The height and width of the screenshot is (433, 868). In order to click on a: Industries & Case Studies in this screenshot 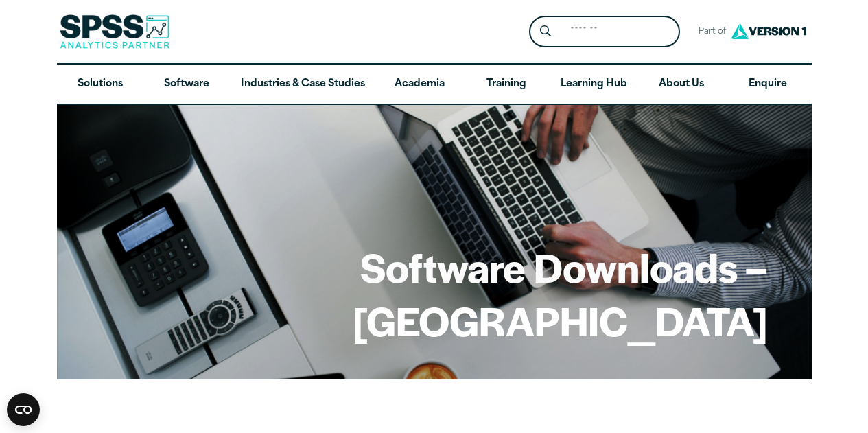, I will do `click(303, 84)`.